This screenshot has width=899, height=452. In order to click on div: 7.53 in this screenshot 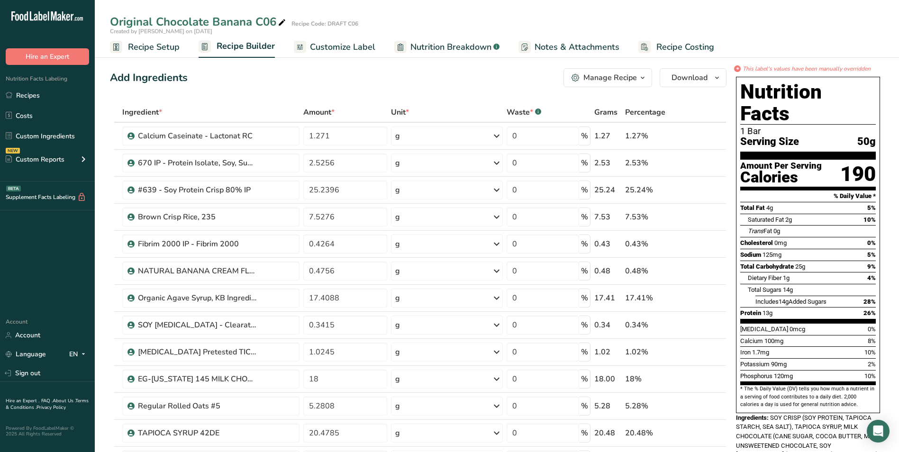, I will do `click(608, 217)`.